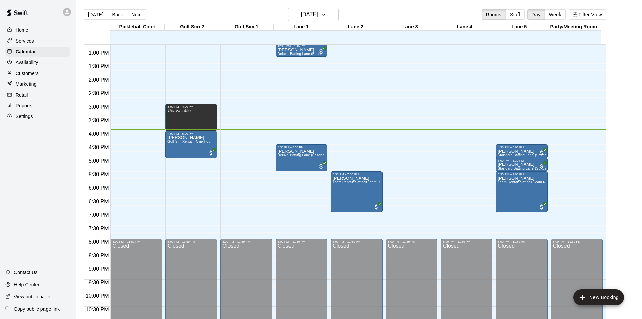  Describe the element at coordinates (515, 15) in the screenshot. I see `button: Staff` at that location.